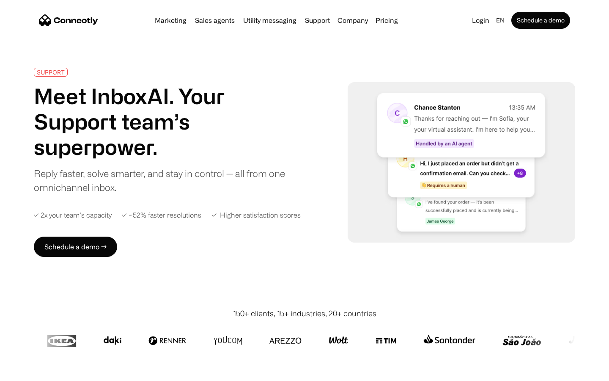  Describe the element at coordinates (270, 20) in the screenshot. I see `a: Utility messaging` at that location.